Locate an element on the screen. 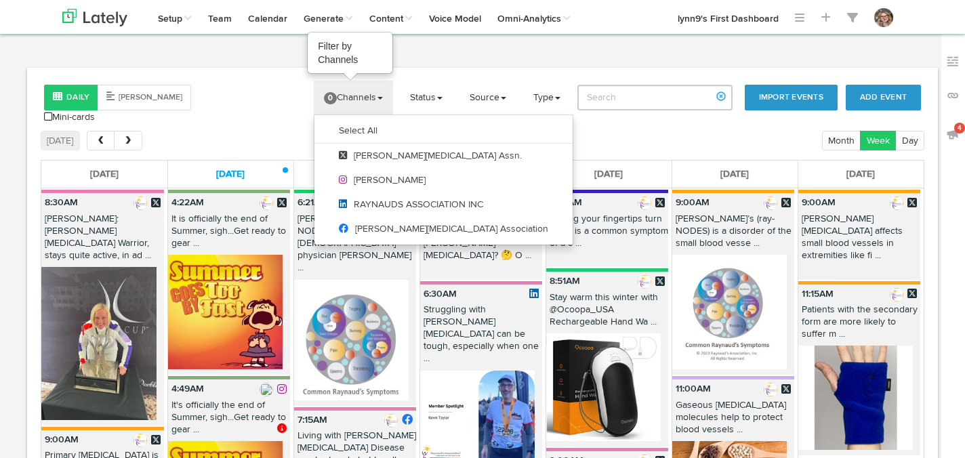 This screenshot has width=965, height=458. img: W7ehr7uQTA6axZ3IpvIg is located at coordinates (225, 312).